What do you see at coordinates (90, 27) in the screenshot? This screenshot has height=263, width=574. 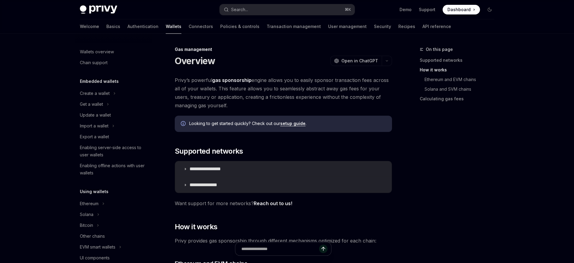 I see `a: Welcome` at bounding box center [90, 27].